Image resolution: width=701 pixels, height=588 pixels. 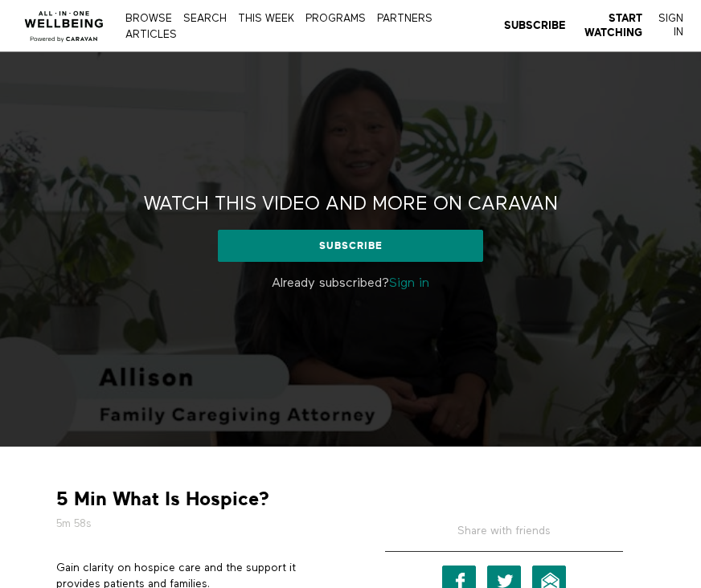 What do you see at coordinates (534, 25) in the screenshot?
I see `strong: Subscribe` at bounding box center [534, 25].